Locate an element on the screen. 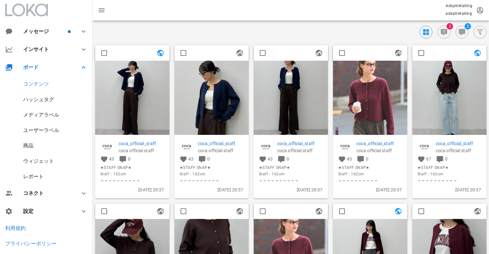 Image resolution: width=489 pixels, height=254 pixels. div: ハッシュタグ is located at coordinates (39, 99).